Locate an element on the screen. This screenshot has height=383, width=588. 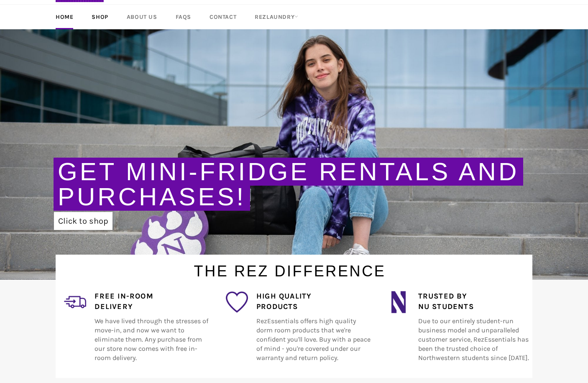
div: RezEssentials offers high quality dorm room products that we're confident you'll love. Buy with a... is located at coordinates (309, 331).